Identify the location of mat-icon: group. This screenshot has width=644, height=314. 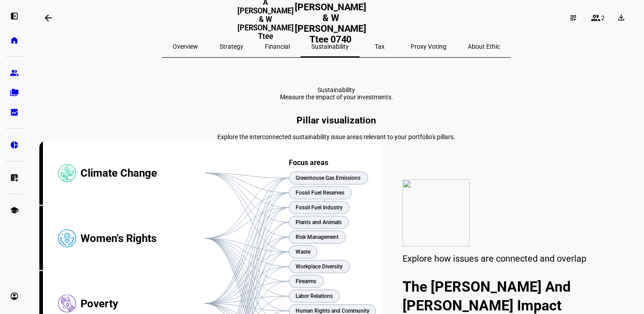
(595, 18).